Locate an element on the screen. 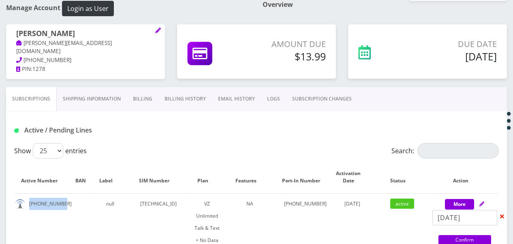 The image size is (513, 244). p: Amount Due is located at coordinates (288, 44).